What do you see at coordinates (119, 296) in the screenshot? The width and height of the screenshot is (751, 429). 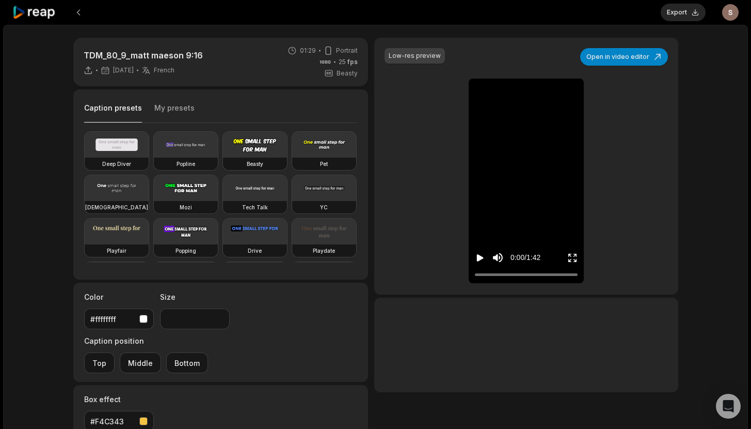 I see `label: Color` at bounding box center [119, 296].